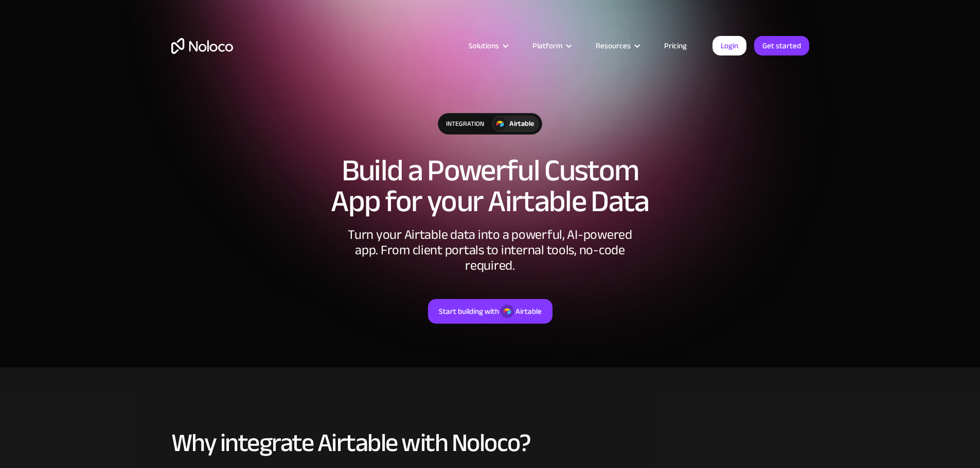 The width and height of the screenshot is (980, 468). What do you see at coordinates (202, 46) in the screenshot?
I see `a: home` at bounding box center [202, 46].